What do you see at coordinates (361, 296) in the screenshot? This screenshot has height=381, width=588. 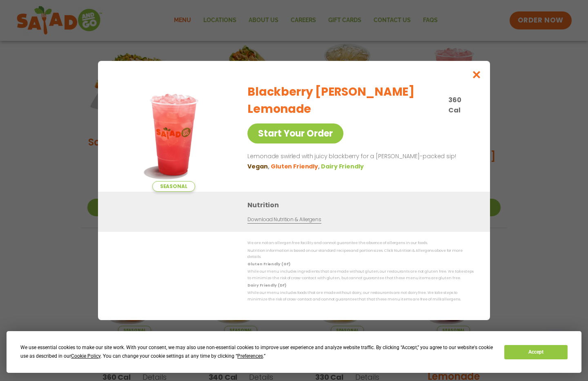 I see `p: While our menu includes foods that are made without dairy, our restaurants are not dairy free. We...` at bounding box center [361, 296].